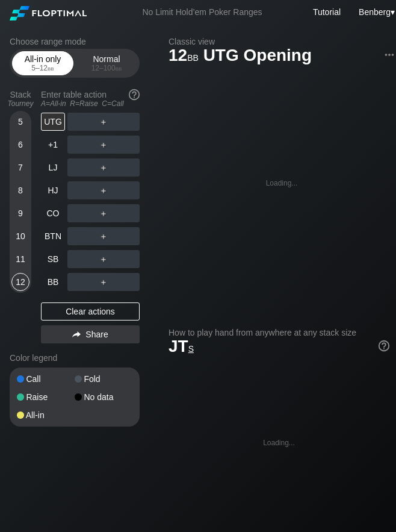  What do you see at coordinates (107, 68) in the screenshot?
I see `div: 12 – 100` at bounding box center [107, 68].